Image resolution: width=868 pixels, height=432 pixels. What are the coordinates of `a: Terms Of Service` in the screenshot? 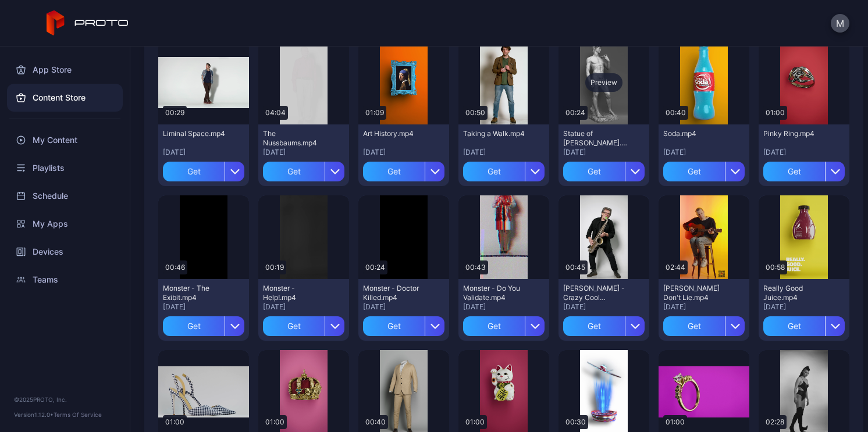 It's located at (78, 415).